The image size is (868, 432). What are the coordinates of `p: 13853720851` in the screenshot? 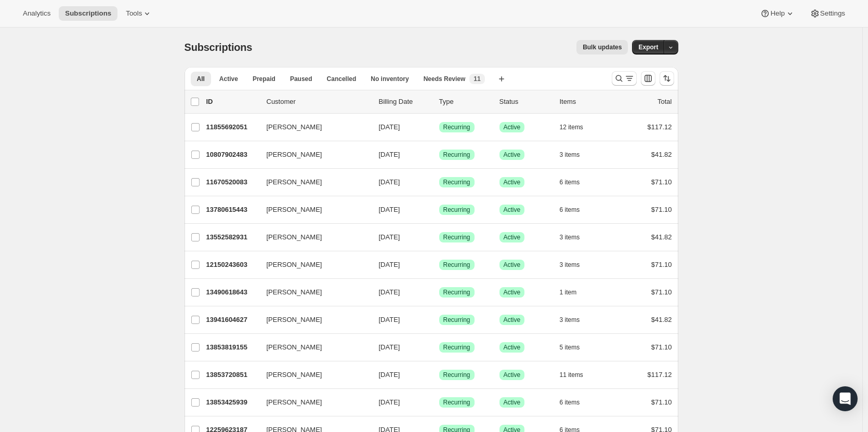 It's located at (232, 375).